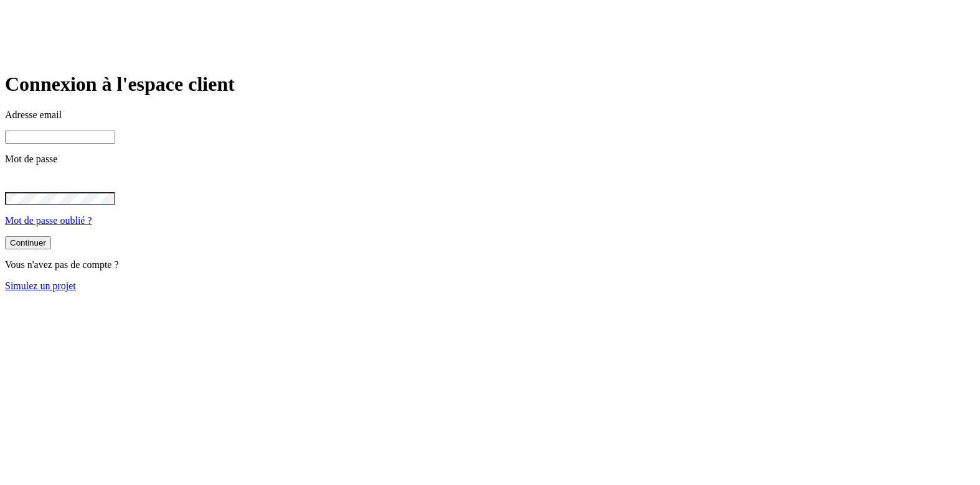 The image size is (980, 485). What do you see at coordinates (28, 243) in the screenshot?
I see `button: Continuer` at bounding box center [28, 243].